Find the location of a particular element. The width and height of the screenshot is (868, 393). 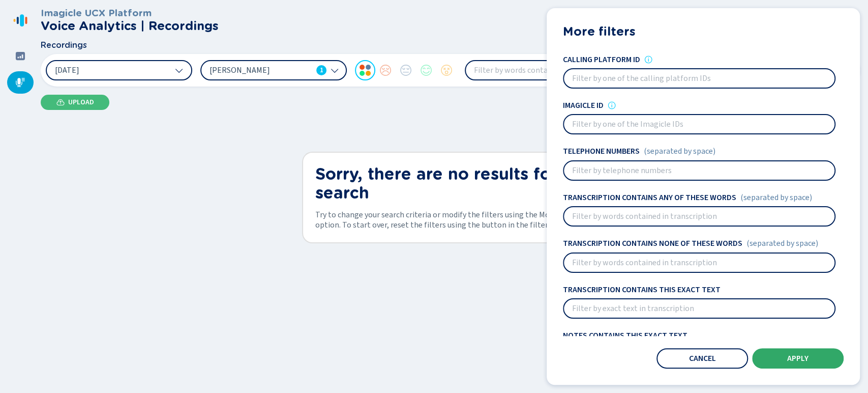

h4: Transcription contains this exact text is located at coordinates (642, 289).